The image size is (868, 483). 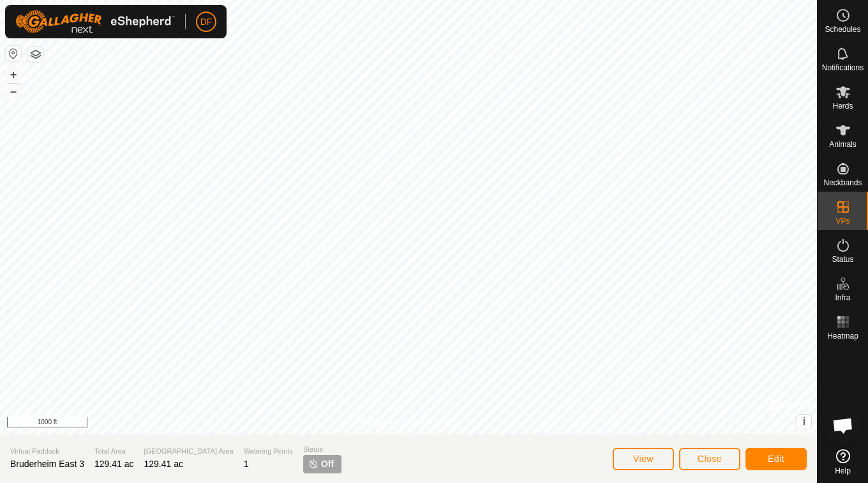 I want to click on span: Close, so click(x=710, y=459).